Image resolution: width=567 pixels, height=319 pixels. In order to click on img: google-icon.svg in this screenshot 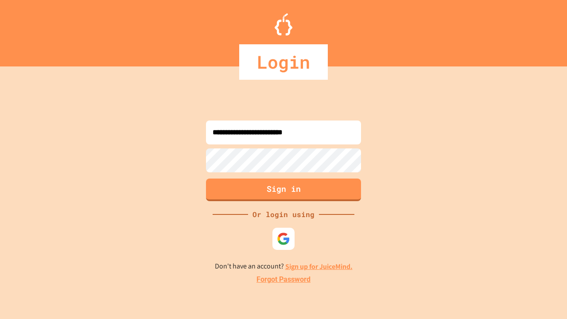, I will do `click(284, 239)`.